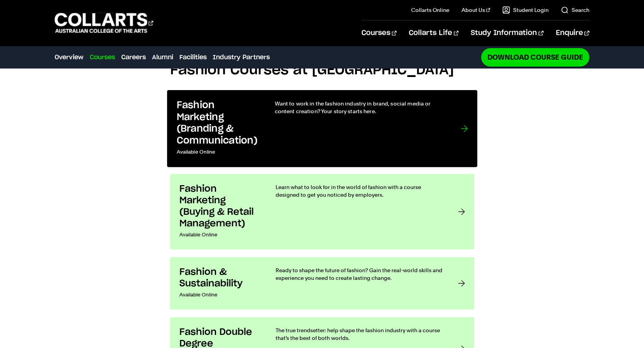 The image size is (644, 348). I want to click on h3: Fashion Marketing (Buying & Retail Management), so click(220, 206).